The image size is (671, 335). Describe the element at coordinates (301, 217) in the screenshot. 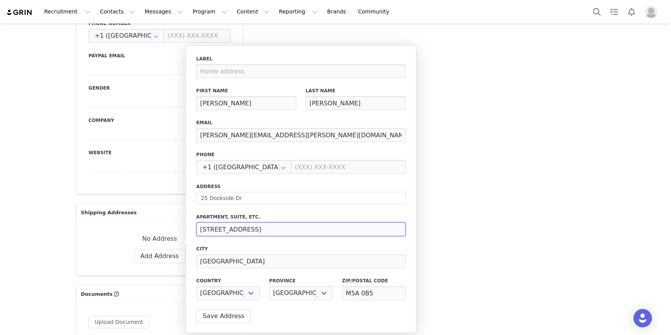

I see `label: Apartment, suite, etc.` at that location.